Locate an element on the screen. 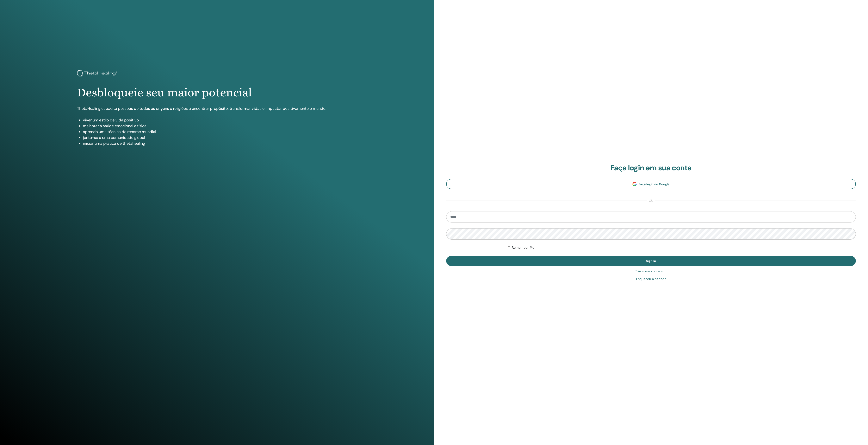 The image size is (868, 445). span: Faça login no Google is located at coordinates (654, 184).